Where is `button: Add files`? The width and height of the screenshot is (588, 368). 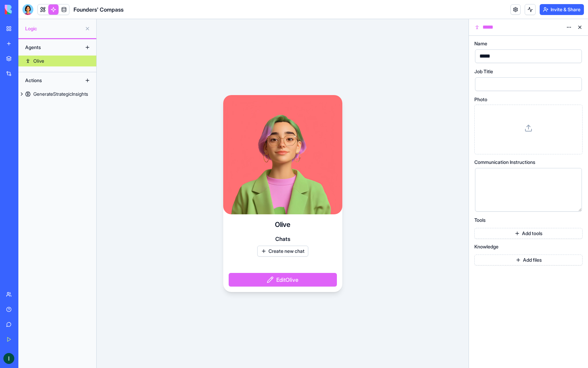
button: Add files is located at coordinates (528, 260).